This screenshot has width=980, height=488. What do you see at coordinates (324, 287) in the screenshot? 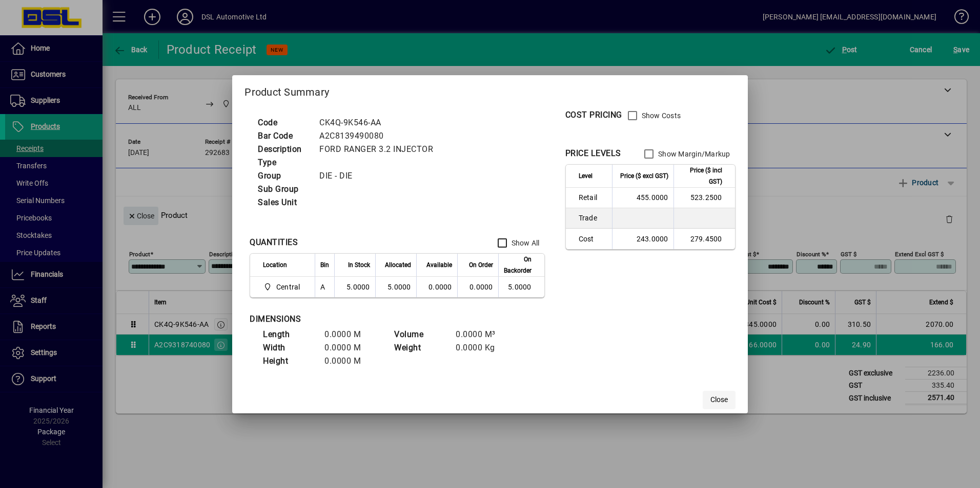
I see `td: A` at bounding box center [324, 287].